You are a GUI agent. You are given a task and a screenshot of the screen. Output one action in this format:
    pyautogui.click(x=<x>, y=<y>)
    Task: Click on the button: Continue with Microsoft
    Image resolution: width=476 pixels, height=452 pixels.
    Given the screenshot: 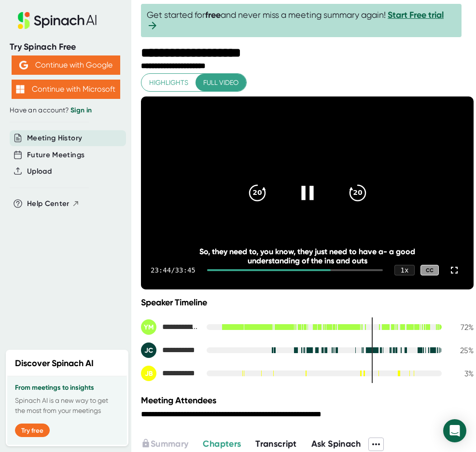 What is the action you would take?
    pyautogui.click(x=66, y=89)
    